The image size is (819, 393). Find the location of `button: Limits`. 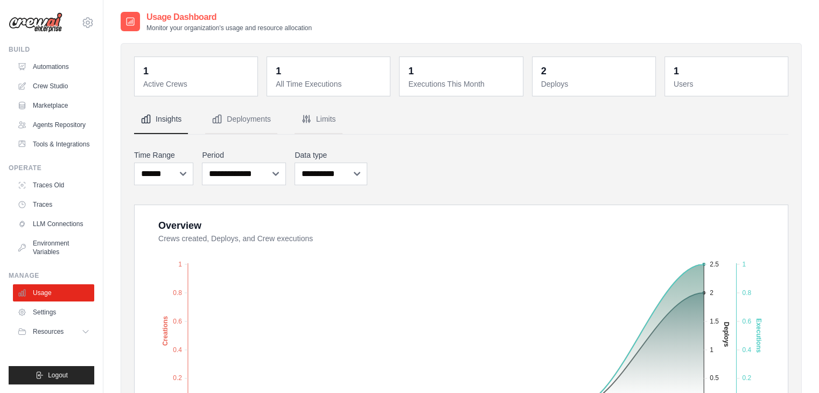

button: Limits is located at coordinates (318, 119).